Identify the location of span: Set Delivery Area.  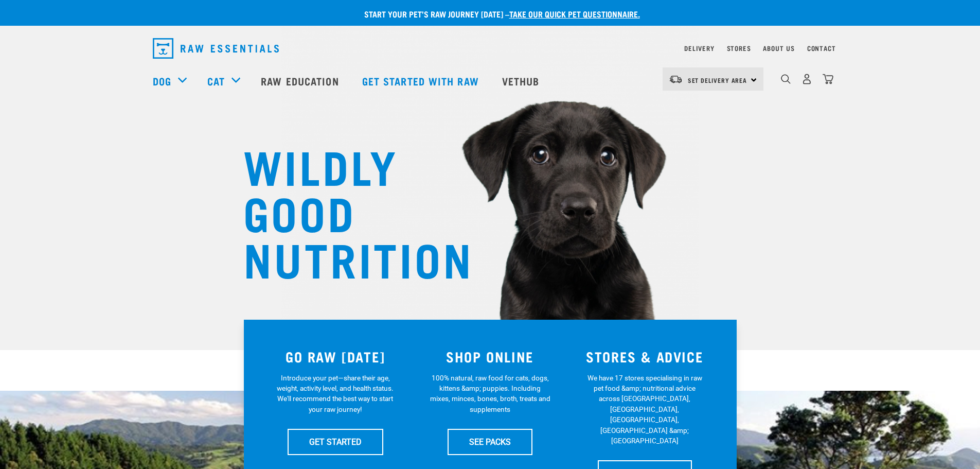
(717, 79).